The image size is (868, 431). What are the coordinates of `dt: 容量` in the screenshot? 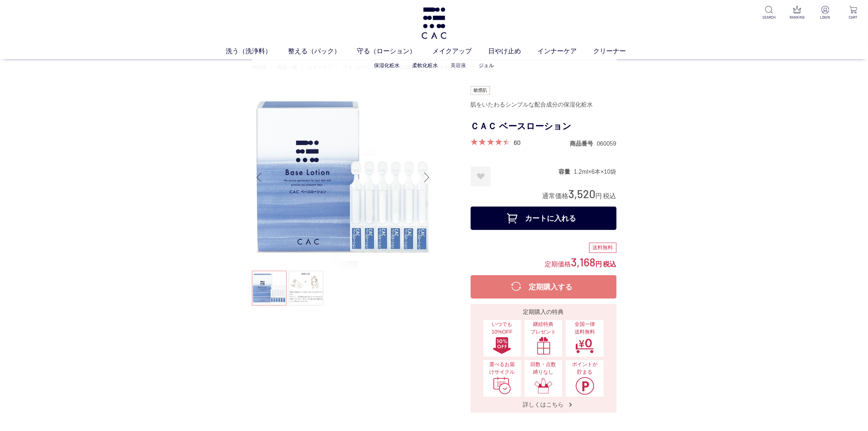 It's located at (566, 172).